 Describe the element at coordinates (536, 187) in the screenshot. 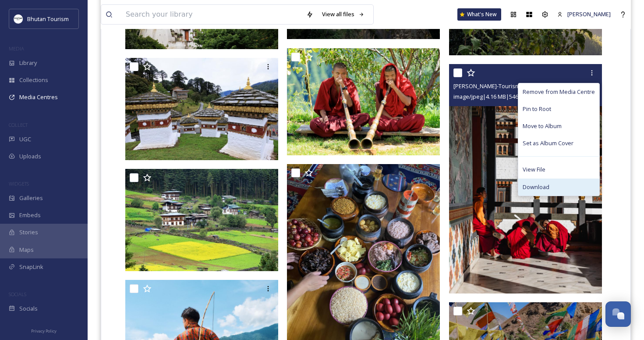

I see `span: Download` at that location.